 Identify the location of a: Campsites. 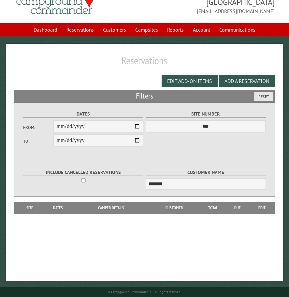
(147, 30).